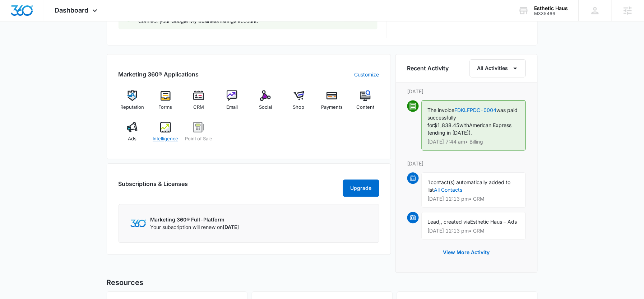  Describe the element at coordinates (299, 108) in the screenshot. I see `span: Shop` at that location.